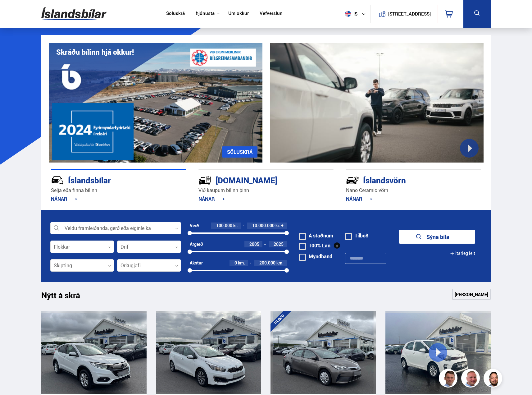 The image size is (532, 395). I want to click on p: Nano Ceramic vörn, so click(413, 190).